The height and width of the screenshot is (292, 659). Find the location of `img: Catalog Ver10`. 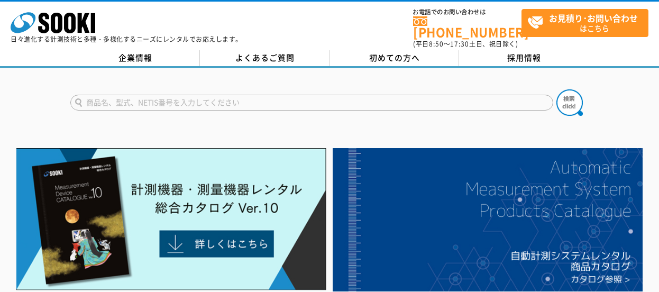

img: Catalog Ver10 is located at coordinates (171, 219).